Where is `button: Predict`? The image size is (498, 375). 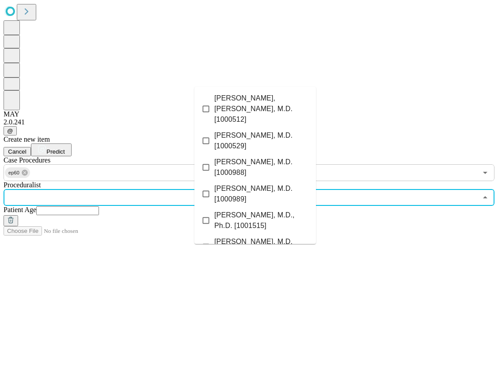
button: Predict is located at coordinates (51, 149).